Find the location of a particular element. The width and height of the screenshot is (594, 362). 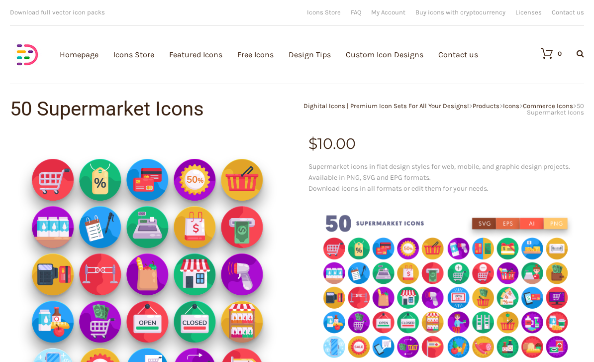

span: Commerce Icons is located at coordinates (547, 105).